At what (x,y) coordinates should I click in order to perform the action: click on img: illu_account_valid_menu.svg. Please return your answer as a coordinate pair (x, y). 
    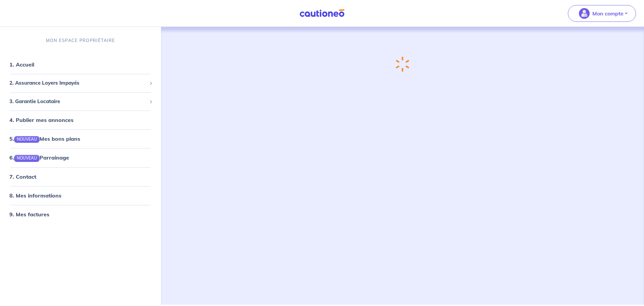
    Looking at the image, I should click on (584, 14).